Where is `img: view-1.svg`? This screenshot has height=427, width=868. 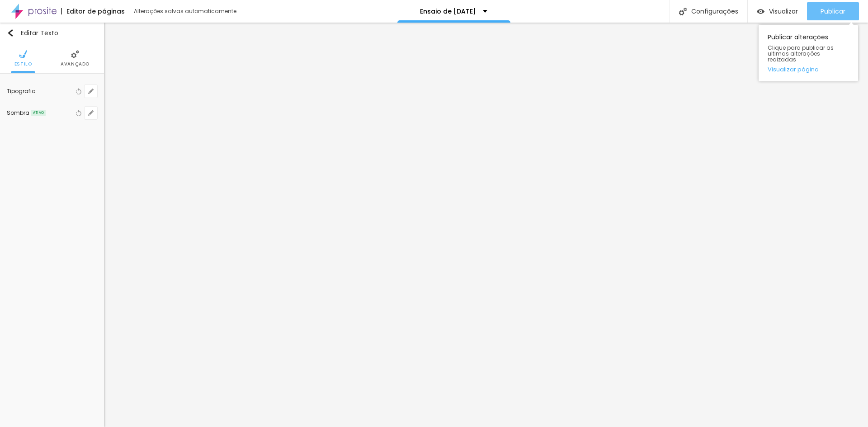
img: view-1.svg is located at coordinates (761, 12).